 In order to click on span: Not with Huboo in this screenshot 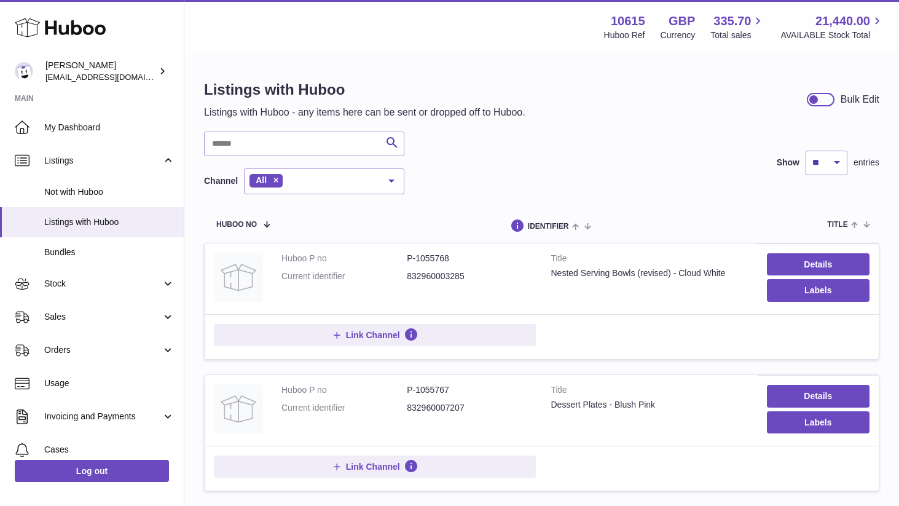, I will do `click(109, 192)`.